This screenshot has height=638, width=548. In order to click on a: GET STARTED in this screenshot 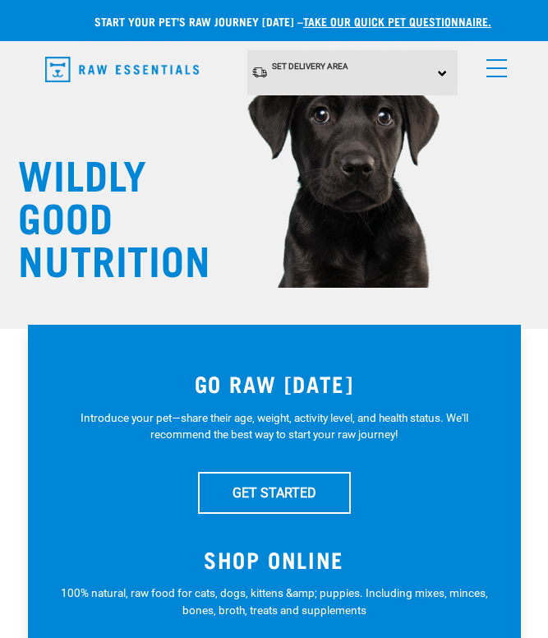, I will do `click(275, 492)`.